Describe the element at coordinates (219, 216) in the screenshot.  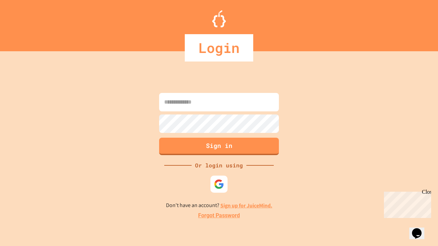
I see `a: Forgot Password` at that location.